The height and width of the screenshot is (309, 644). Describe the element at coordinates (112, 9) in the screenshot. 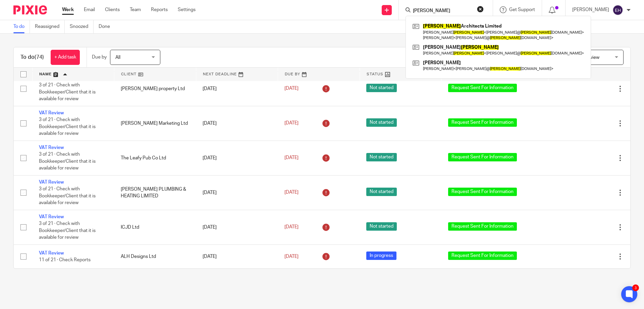

I see `a: Clients` at that location.